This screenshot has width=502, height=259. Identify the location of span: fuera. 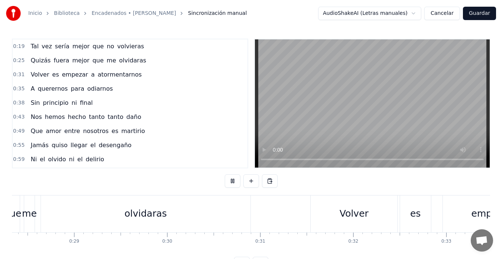
(61, 60).